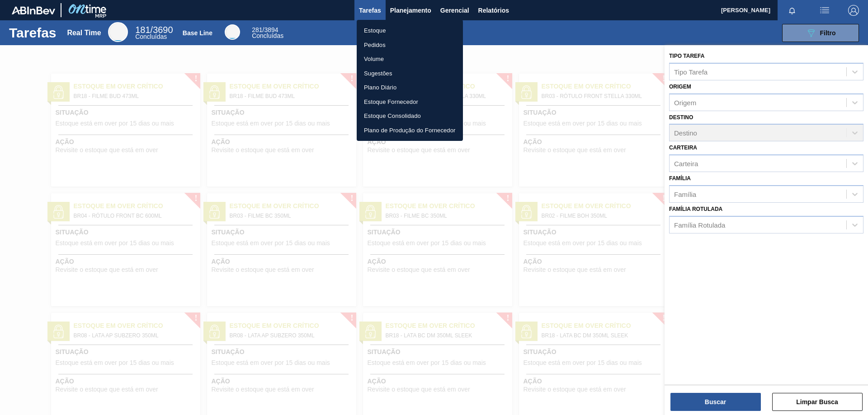  Describe the element at coordinates (409, 45) in the screenshot. I see `li: Pedidos` at that location.